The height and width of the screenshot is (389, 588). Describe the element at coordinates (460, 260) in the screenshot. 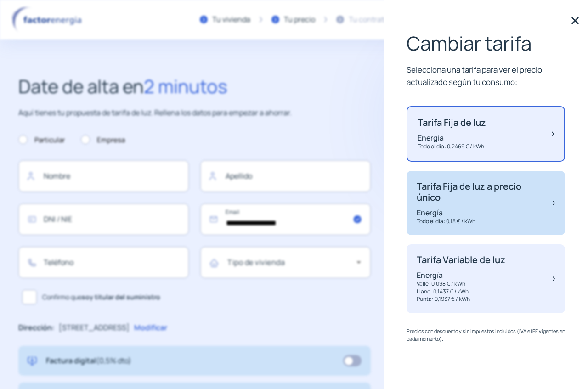

I see `p: Tarifa Variable de luz` at that location.